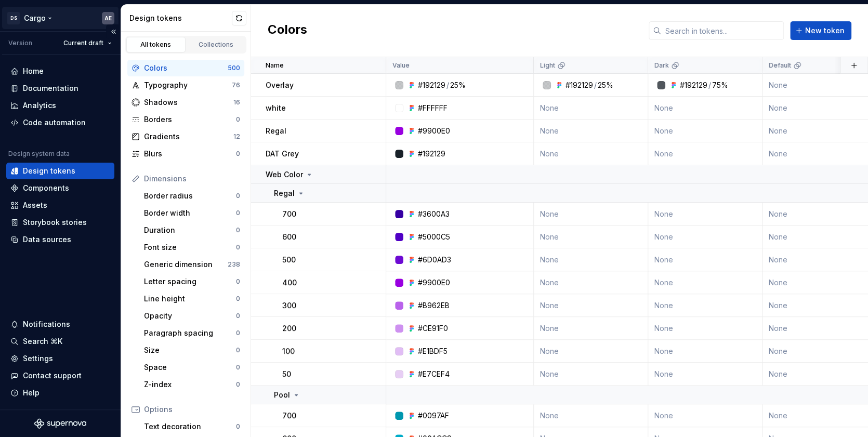  I want to click on div: #6D0AD3, so click(435, 260).